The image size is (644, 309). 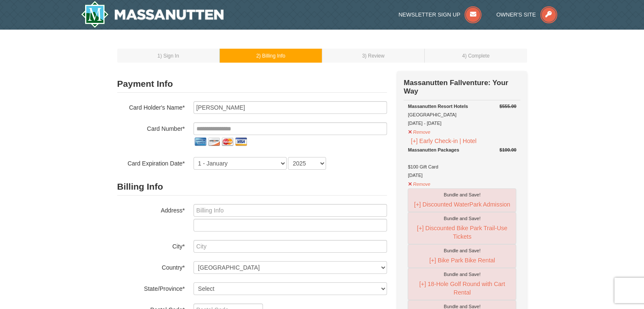 I want to click on del: $100.00, so click(x=508, y=150).